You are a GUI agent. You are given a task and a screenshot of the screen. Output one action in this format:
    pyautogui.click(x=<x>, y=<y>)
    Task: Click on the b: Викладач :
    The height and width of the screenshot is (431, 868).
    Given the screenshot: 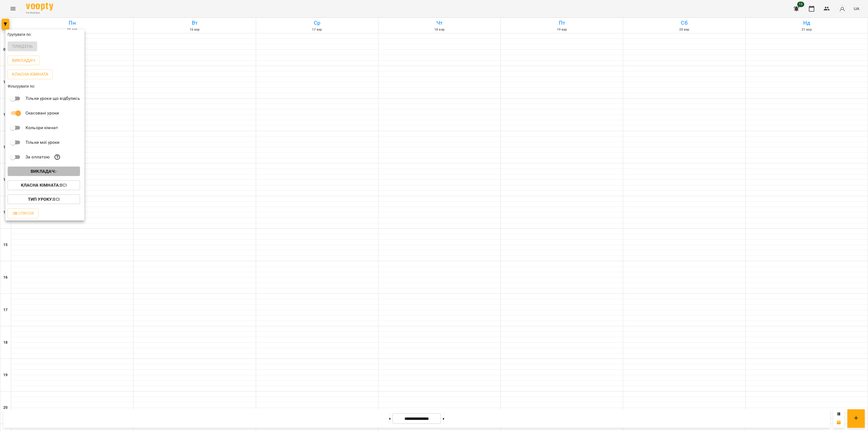 What is the action you would take?
    pyautogui.click(x=43, y=171)
    